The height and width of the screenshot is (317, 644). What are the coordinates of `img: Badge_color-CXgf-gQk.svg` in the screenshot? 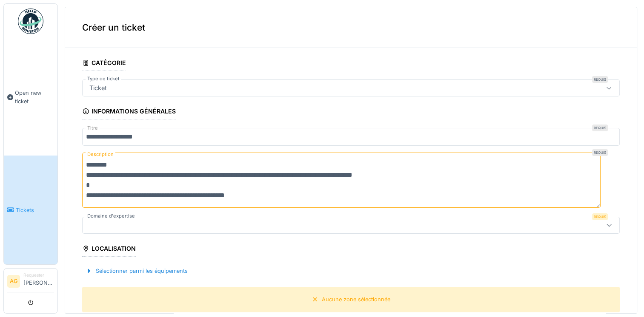 It's located at (31, 21).